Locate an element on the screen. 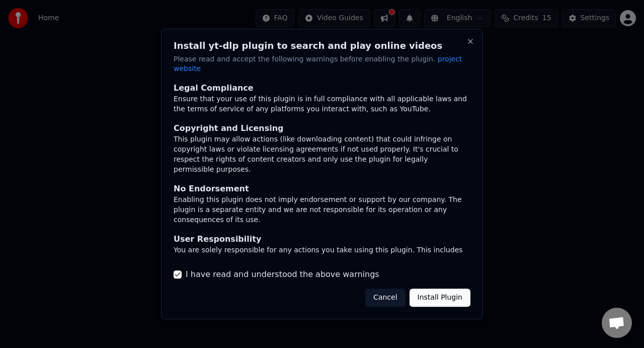 This screenshot has height=348, width=644. div: Ensure that your use of this plugin is in full compliance with all applicable laws and the terms ... is located at coordinates (322, 105).